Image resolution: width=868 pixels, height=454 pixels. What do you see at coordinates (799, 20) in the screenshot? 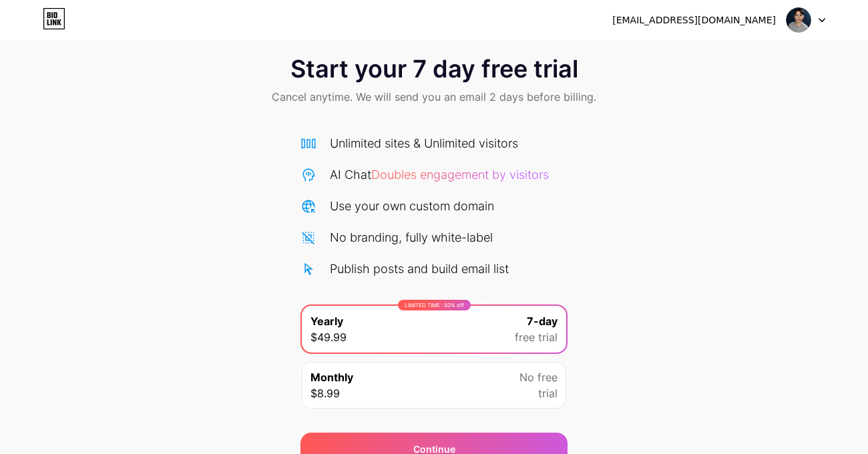
I see `img: 55phm4tp` at bounding box center [799, 20].